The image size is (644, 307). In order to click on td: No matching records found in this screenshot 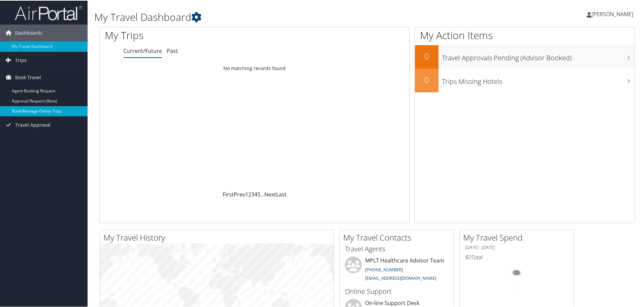, I will do `click(254, 68)`.